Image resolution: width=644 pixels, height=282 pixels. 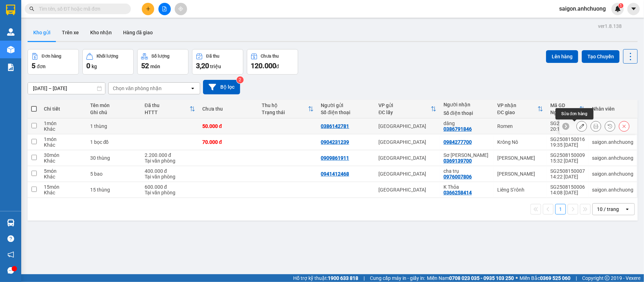 I want to click on div: Liêng S’rônh, so click(x=520, y=190).